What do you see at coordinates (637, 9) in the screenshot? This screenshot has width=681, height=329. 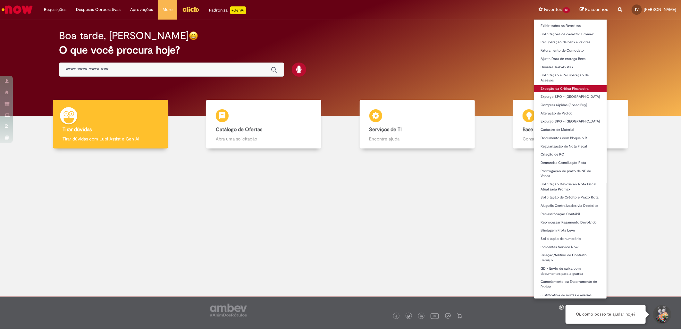 I see `span: SV` at bounding box center [637, 9].